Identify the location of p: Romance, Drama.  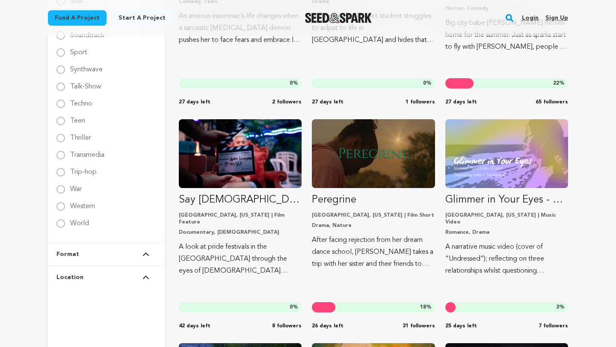
(507, 233).